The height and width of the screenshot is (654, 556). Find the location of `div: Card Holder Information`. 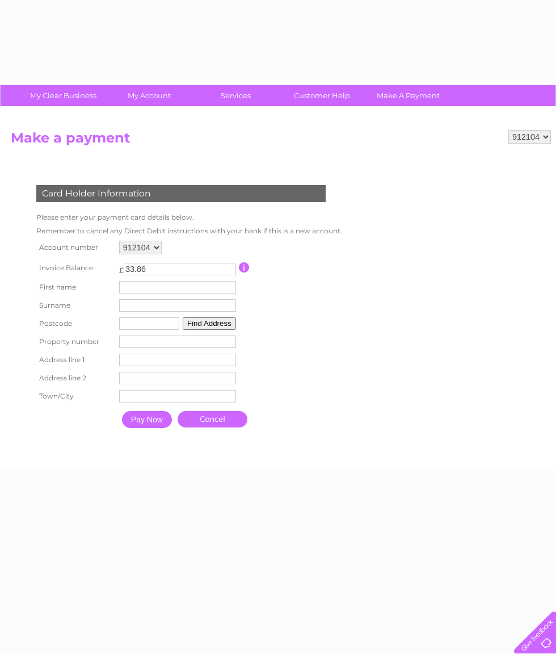

div: Card Holder Information is located at coordinates (181, 194).